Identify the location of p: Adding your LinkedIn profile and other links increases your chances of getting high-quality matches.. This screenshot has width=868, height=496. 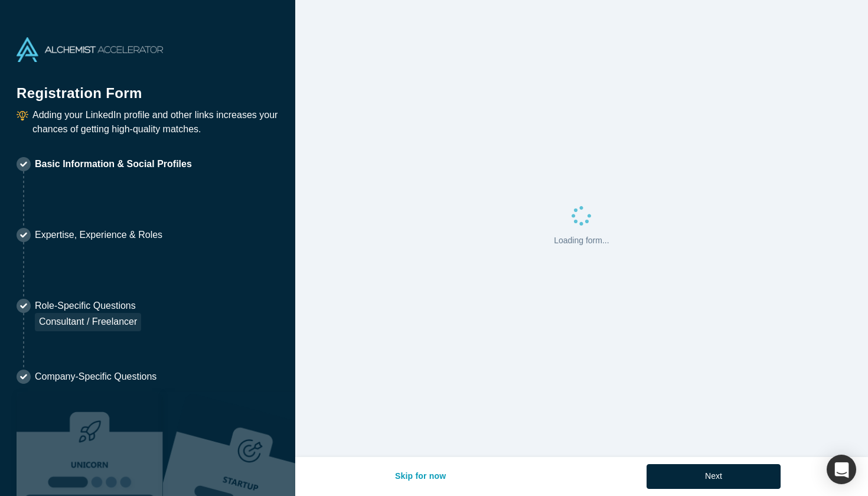
(156, 123).